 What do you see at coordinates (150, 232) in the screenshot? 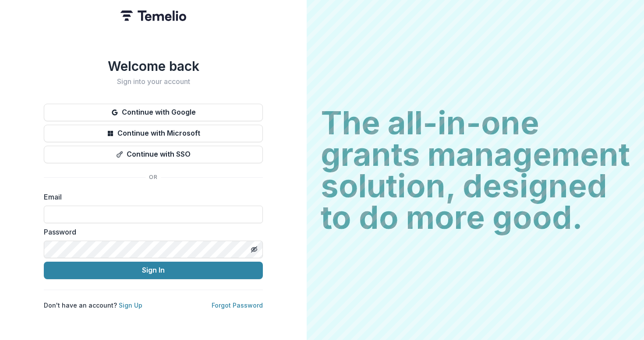
I see `label: Password` at bounding box center [150, 232].